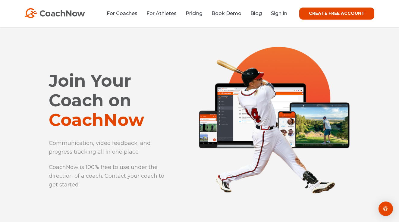 The image size is (399, 222). Describe the element at coordinates (194, 13) in the screenshot. I see `a: Pricing` at that location.